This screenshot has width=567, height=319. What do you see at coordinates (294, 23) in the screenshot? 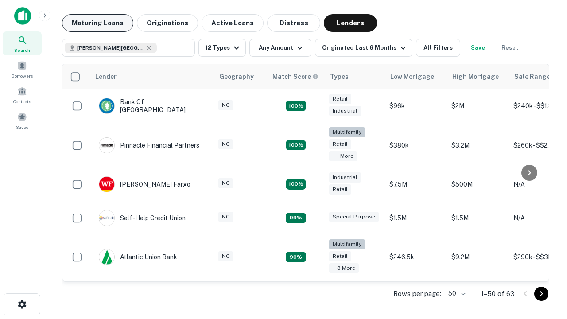
I see `button: Distress` at bounding box center [294, 23].